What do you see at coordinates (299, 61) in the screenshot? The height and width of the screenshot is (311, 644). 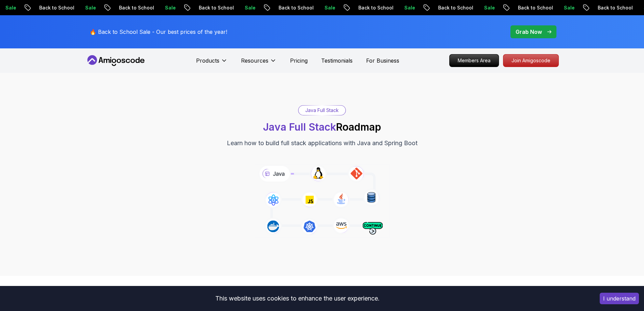 I see `p: Pricing` at bounding box center [299, 61].